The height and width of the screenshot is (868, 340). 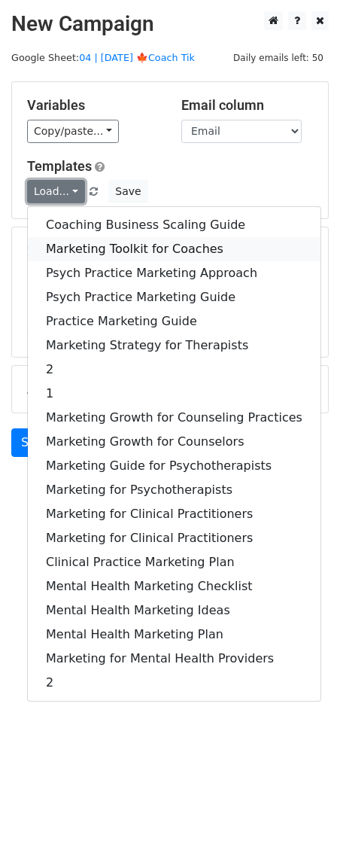 I want to click on a: Templates, so click(x=59, y=166).